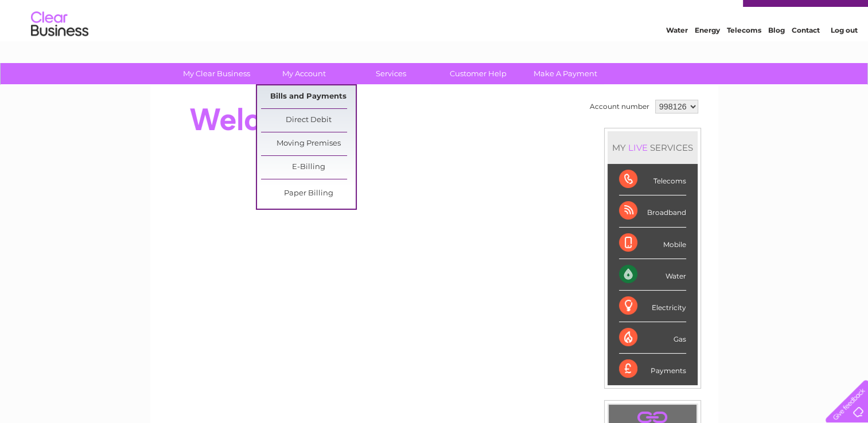 The image size is (868, 423). Describe the element at coordinates (676, 52) in the screenshot. I see `a: Water` at that location.